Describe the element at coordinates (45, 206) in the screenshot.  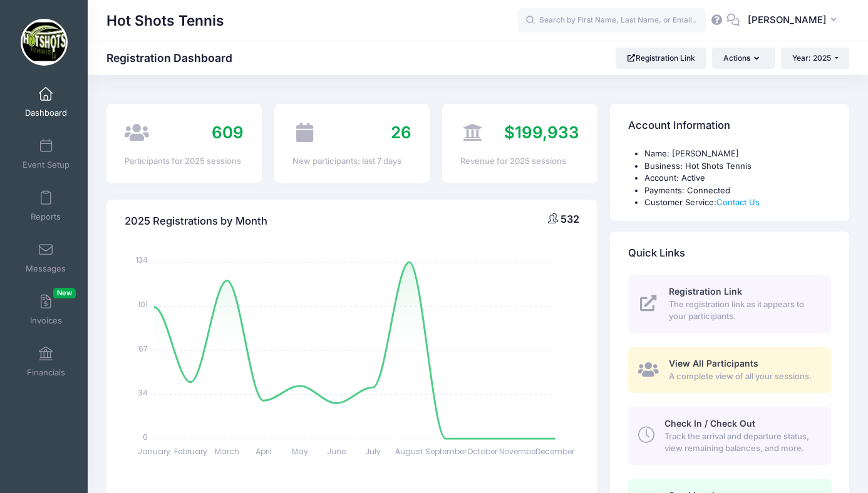
I see `a: Reports` at that location.